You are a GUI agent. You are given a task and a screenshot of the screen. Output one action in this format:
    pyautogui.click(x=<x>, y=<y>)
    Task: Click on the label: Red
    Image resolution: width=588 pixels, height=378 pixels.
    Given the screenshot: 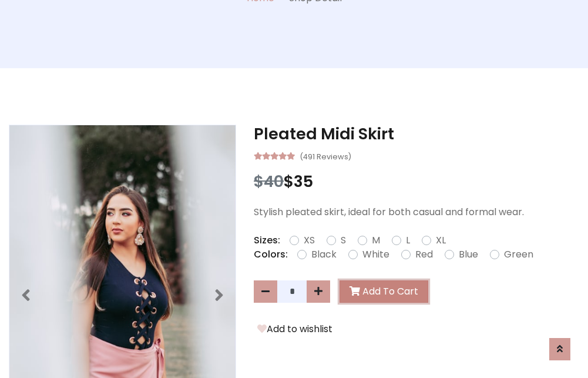 What is the action you would take?
    pyautogui.click(x=424, y=254)
    